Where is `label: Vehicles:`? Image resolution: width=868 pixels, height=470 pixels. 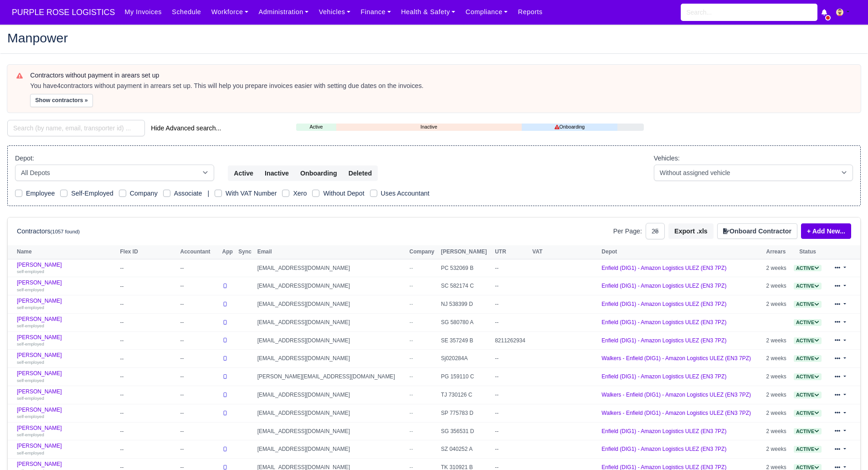
label: Vehicles: is located at coordinates (666, 158).